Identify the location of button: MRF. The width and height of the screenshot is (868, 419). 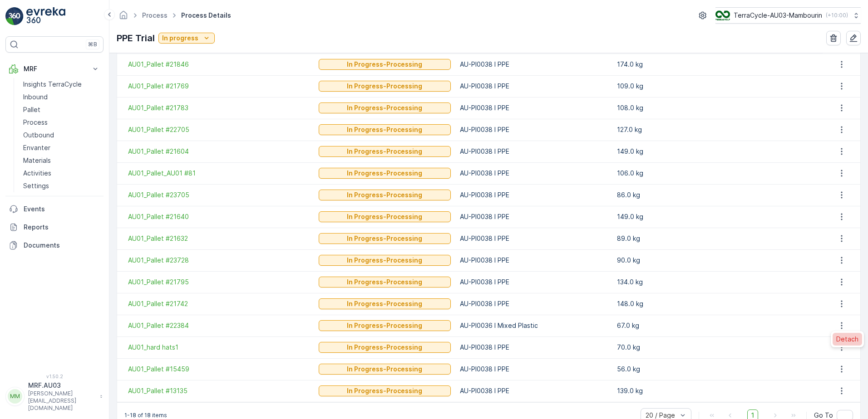
(55, 69).